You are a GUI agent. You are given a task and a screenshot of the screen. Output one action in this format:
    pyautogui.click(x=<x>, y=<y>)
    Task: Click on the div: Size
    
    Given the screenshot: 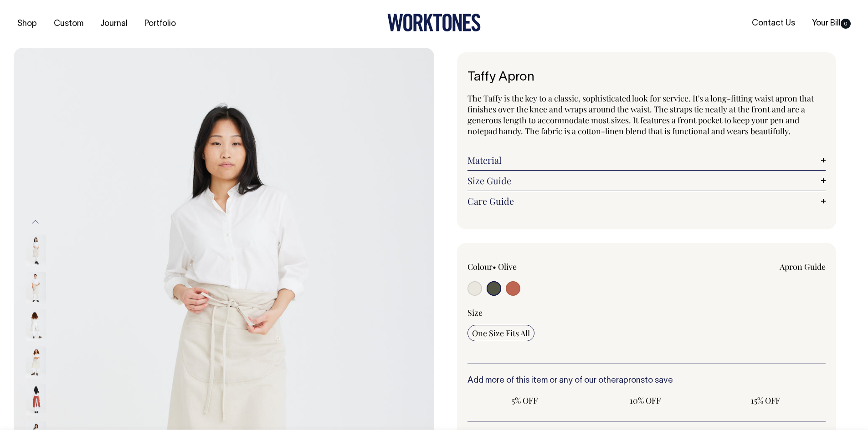 What is the action you would take?
    pyautogui.click(x=647, y=313)
    